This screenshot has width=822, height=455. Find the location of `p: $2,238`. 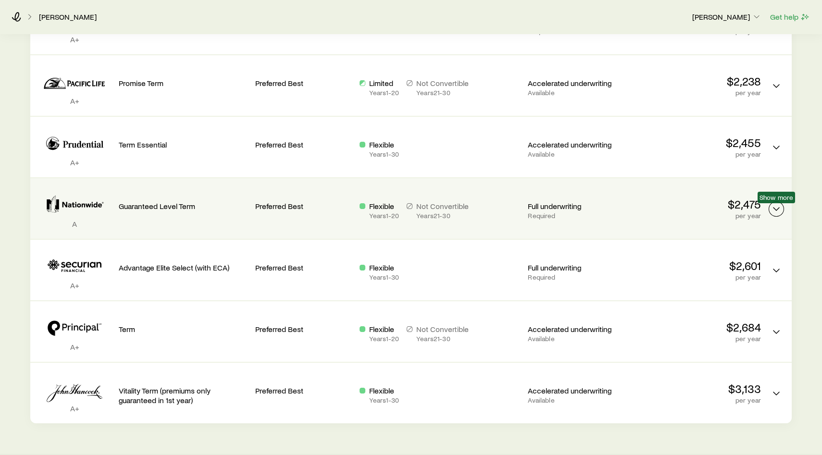

p: $2,238 is located at coordinates (697, 81).